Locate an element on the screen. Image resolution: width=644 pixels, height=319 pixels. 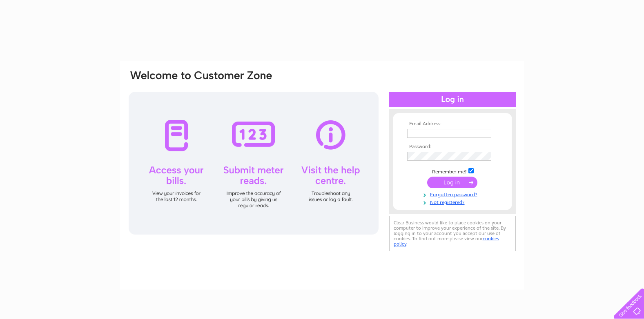
td: Remember me? is located at coordinates (452, 171).